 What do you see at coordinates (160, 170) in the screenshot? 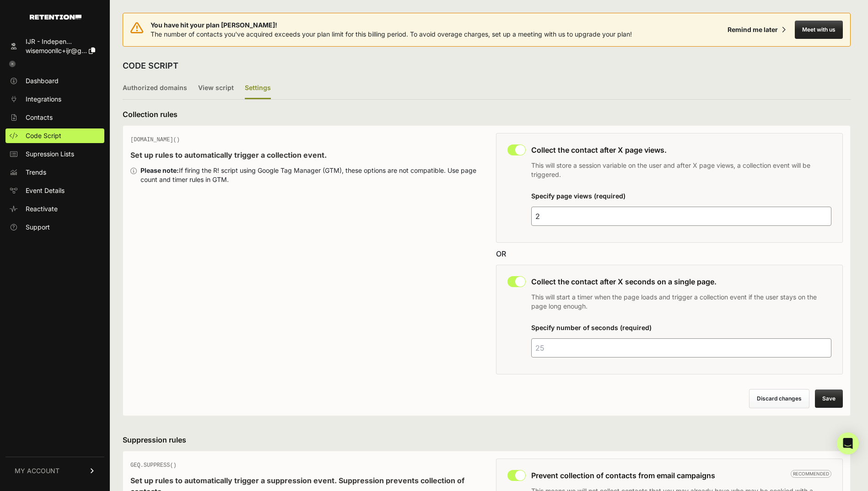
I see `strong: Please note:` at bounding box center [160, 170].